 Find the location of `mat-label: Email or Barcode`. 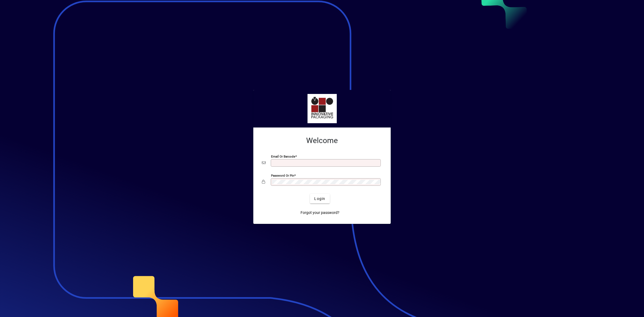

mat-label: Email or Barcode is located at coordinates (283, 157).